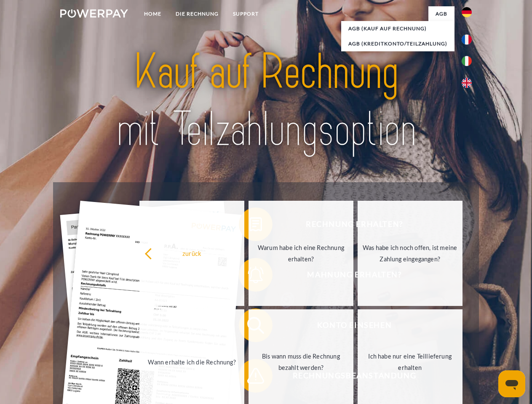 The image size is (532, 404). Describe the element at coordinates (410, 253) in the screenshot. I see `a: Was habe ich noch offen, ist meine Zahlung eingegangen?` at that location.